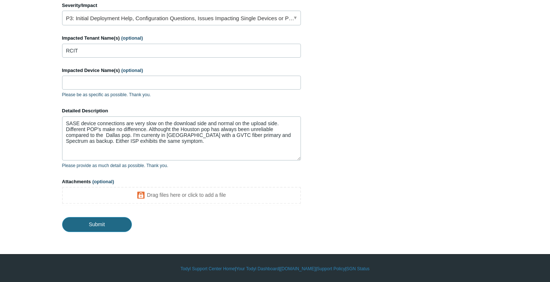  What do you see at coordinates (181, 166) in the screenshot?
I see `p: Please provide as much detail as possible. Thank you.` at bounding box center [181, 166].